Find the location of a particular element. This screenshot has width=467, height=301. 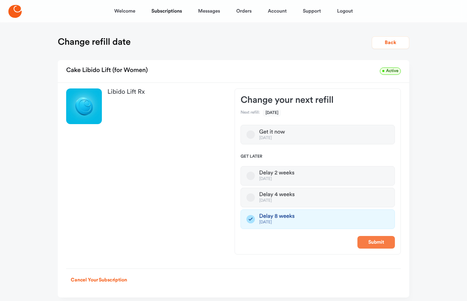

div: Delay 2 weeks is located at coordinates (277, 173).